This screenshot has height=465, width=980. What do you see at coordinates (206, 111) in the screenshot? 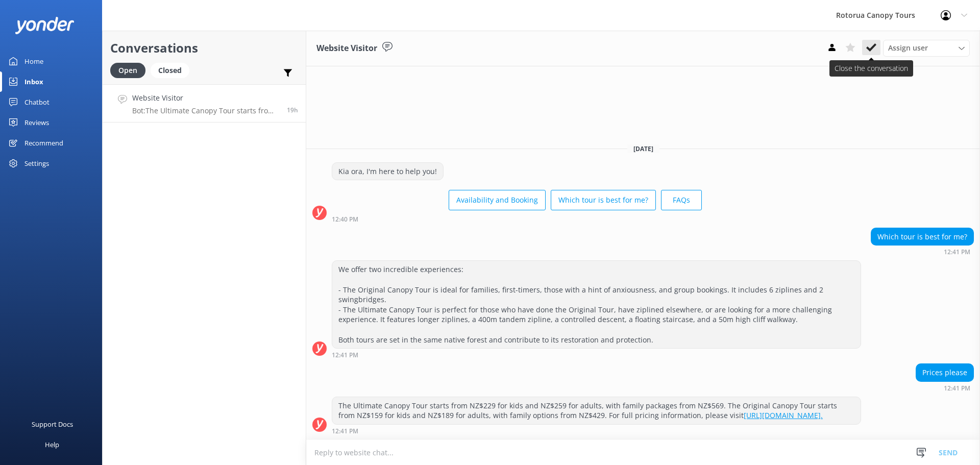
I see `p: Bot: The Ultimate Canopy Tour starts from NZ$229 for kids and NZ$259 for adults, with family pack...` at bounding box center [206, 111].